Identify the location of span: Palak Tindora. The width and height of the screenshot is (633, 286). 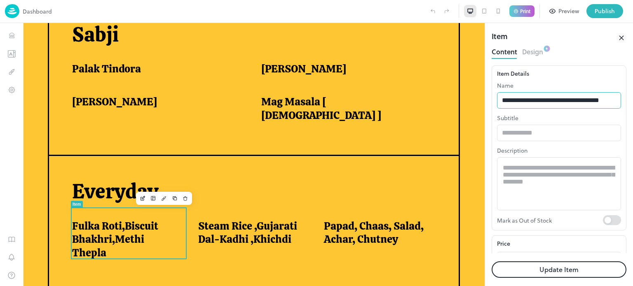
(83, 46).